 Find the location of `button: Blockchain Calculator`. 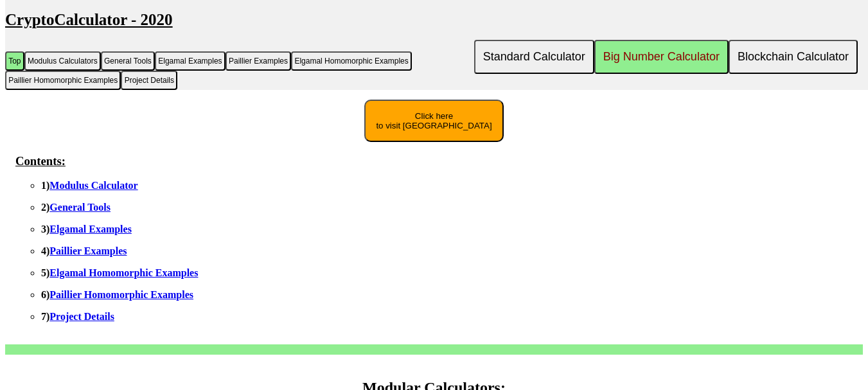

button: Blockchain Calculator is located at coordinates (792, 56).